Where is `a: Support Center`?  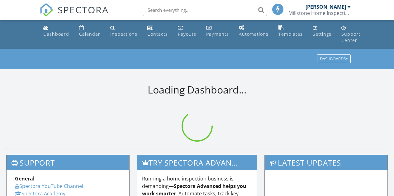 a: Support Center is located at coordinates (351, 34).